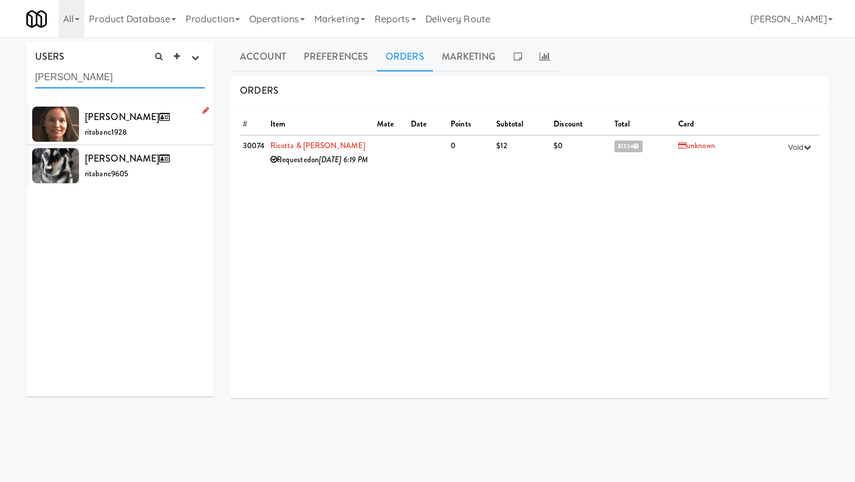 This screenshot has width=855, height=482. Describe the element at coordinates (340, 159) in the screenshot. I see `span: on` at that location.